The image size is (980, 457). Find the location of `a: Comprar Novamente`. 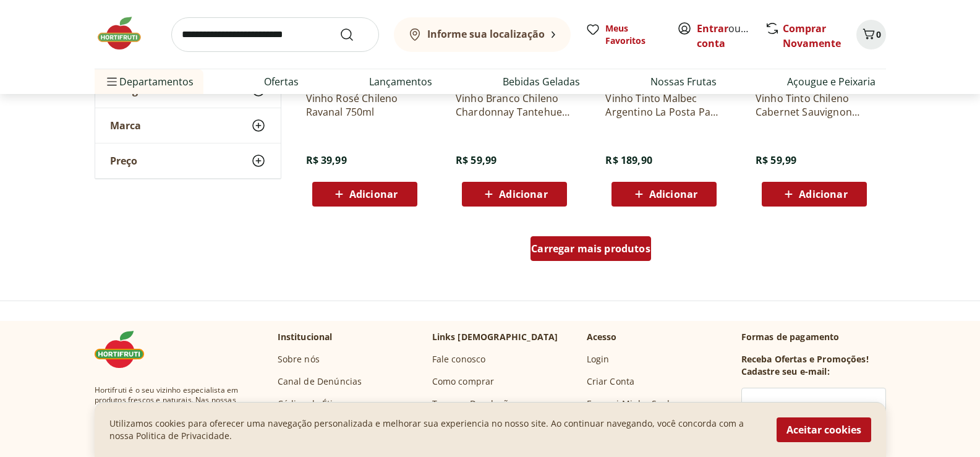

a: Comprar Novamente is located at coordinates (811, 36).